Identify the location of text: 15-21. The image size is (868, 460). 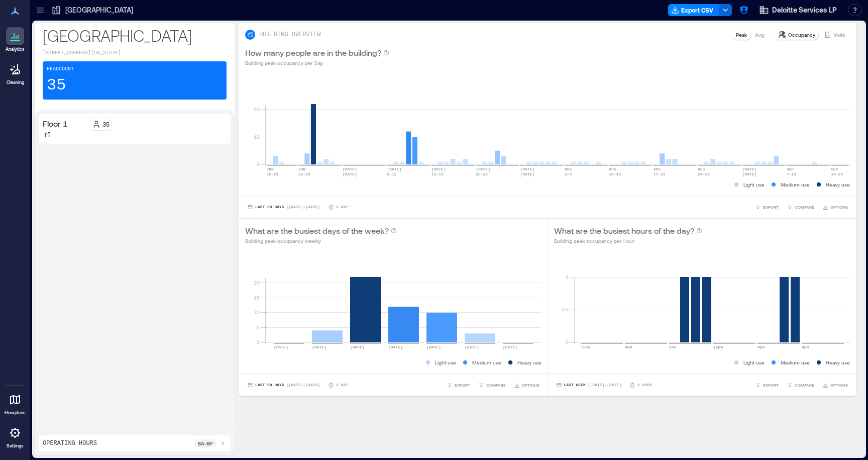
(273, 174).